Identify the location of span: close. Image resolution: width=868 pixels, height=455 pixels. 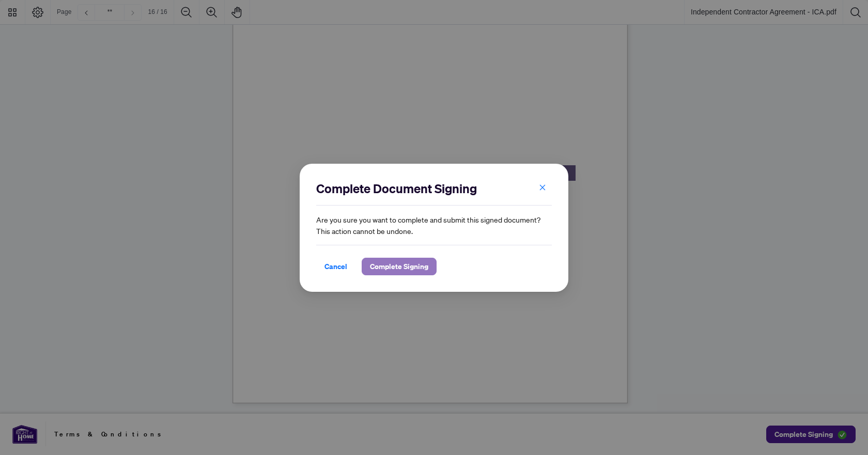
(543, 187).